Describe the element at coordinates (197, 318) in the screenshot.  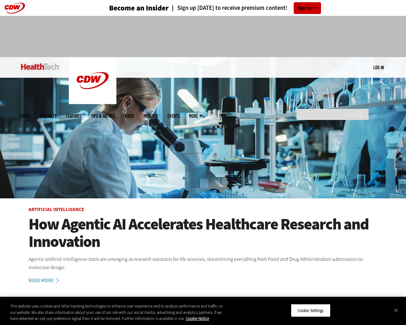
I see `a: More information about your privacy` at that location.